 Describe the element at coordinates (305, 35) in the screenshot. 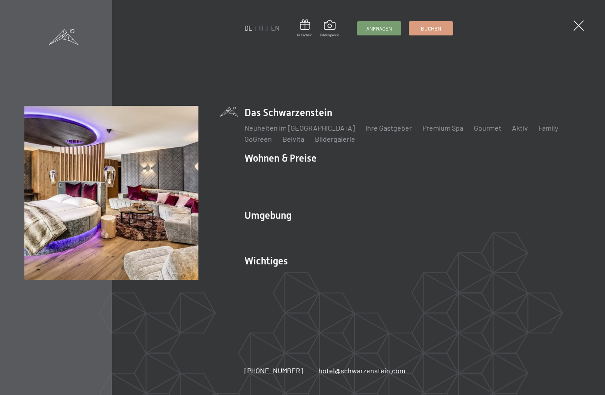

I see `span: Gutschein` at that location.